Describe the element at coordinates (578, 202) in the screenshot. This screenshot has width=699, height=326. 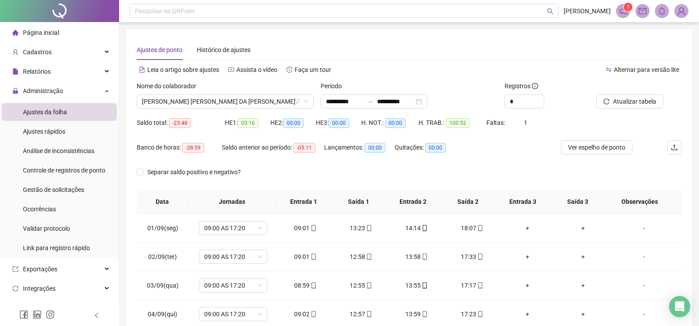
I see `th: Saída 3` at that location.